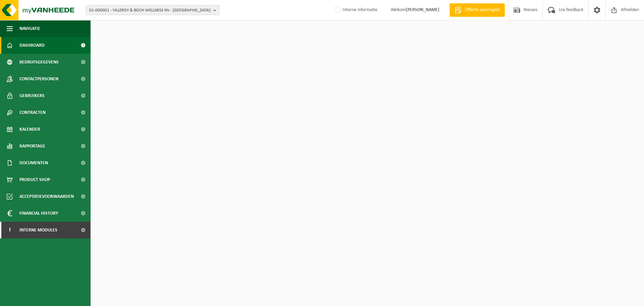 The height and width of the screenshot is (306, 644). Describe the element at coordinates (32, 96) in the screenshot. I see `span: Gebruikers` at that location.